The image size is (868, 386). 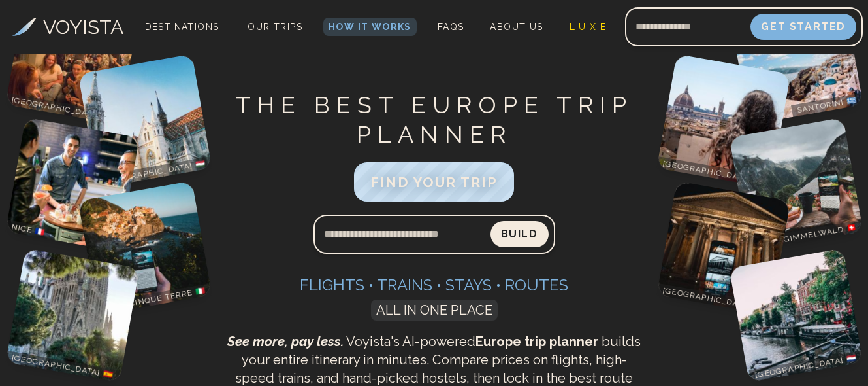 What do you see at coordinates (72, 315) in the screenshot?
I see `img: Barcelona` at bounding box center [72, 315].